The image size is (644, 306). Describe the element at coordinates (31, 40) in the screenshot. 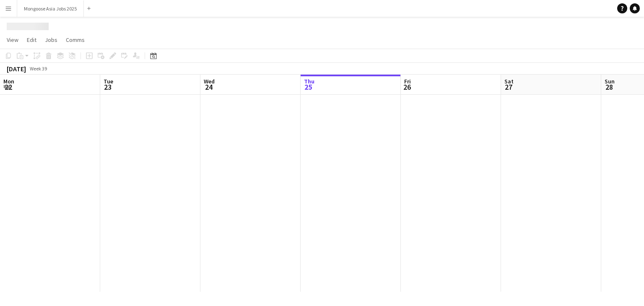

I see `a: Edit` at that location.